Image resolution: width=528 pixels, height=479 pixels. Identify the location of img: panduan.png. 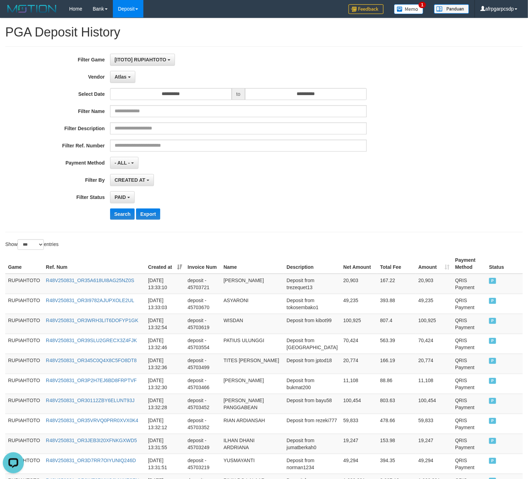
(452, 9).